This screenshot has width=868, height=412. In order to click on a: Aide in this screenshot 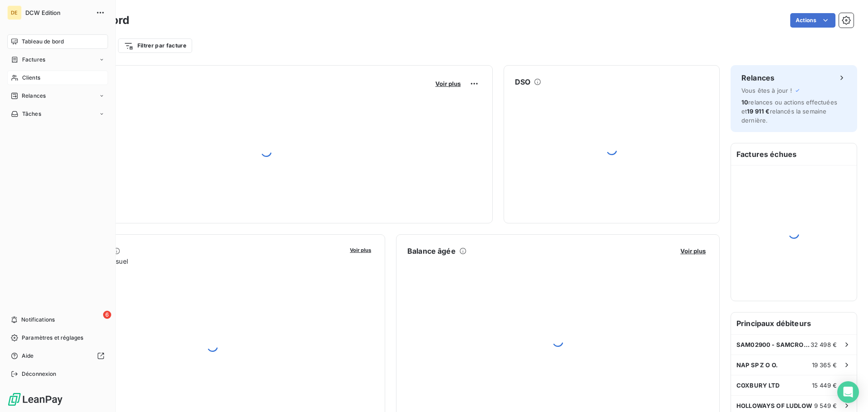, I will do `click(57, 356)`.